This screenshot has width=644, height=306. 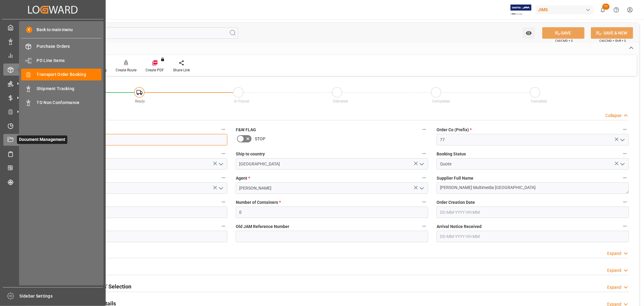 I want to click on a: Tracking Shipment, so click(x=53, y=182).